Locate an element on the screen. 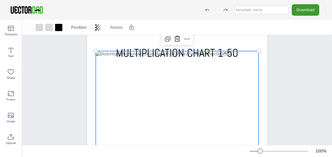 The image size is (332, 157). span: MULTIPLICATION CHART 1-50 is located at coordinates (177, 53).